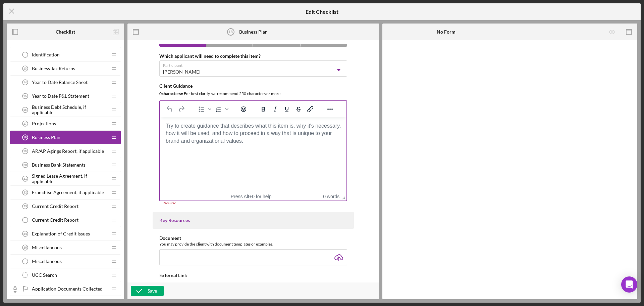 The height and width of the screenshot is (306, 644). What do you see at coordinates (331, 197) in the screenshot?
I see `button: 0 words` at bounding box center [331, 197].